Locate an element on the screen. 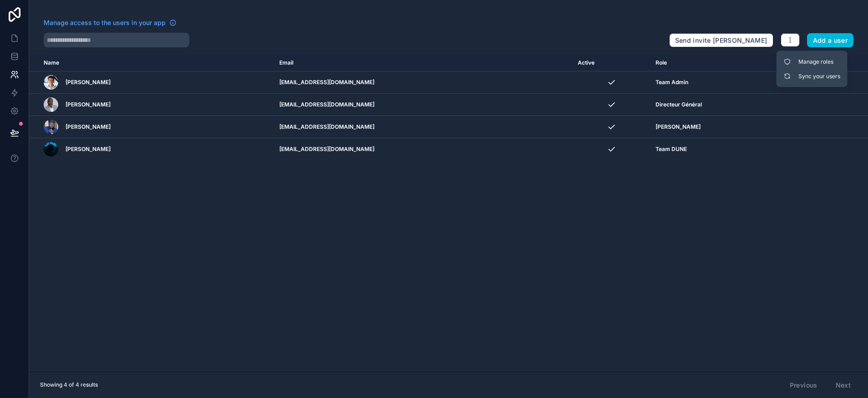 The width and height of the screenshot is (868, 398). span: Manage access to the users in your app is located at coordinates (104, 23).